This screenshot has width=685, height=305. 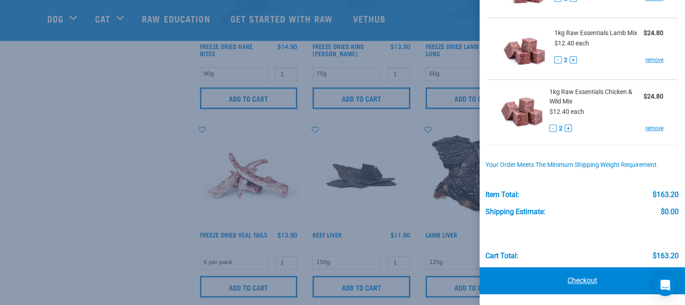 I want to click on div: Cart total:, so click(x=502, y=256).